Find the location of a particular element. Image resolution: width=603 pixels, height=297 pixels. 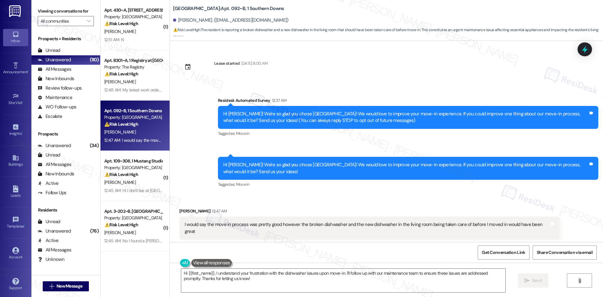

a: Account is located at coordinates (16, 254).